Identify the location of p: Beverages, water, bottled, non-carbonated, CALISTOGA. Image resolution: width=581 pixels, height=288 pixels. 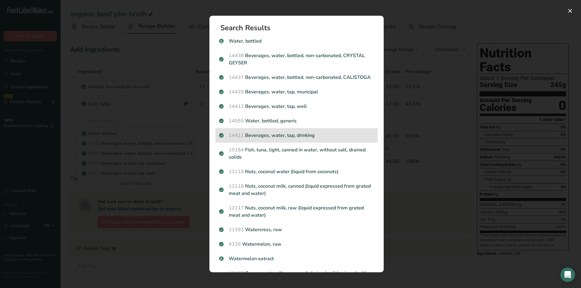
(297, 77).